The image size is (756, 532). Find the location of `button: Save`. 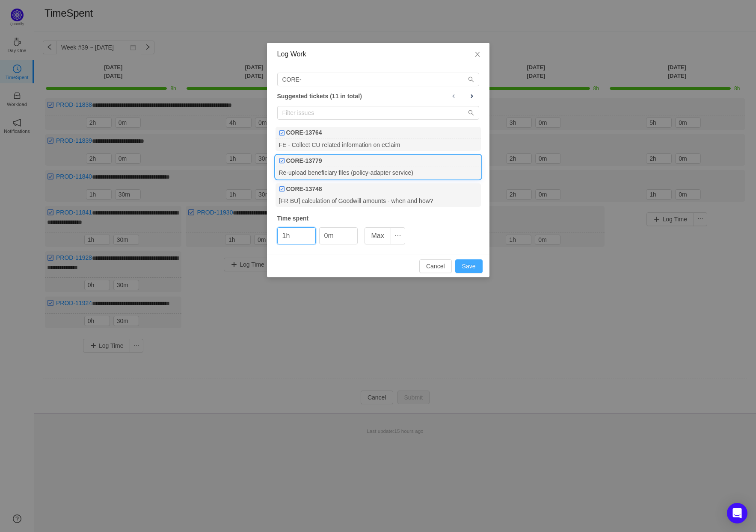

button: Save is located at coordinates (469, 267).